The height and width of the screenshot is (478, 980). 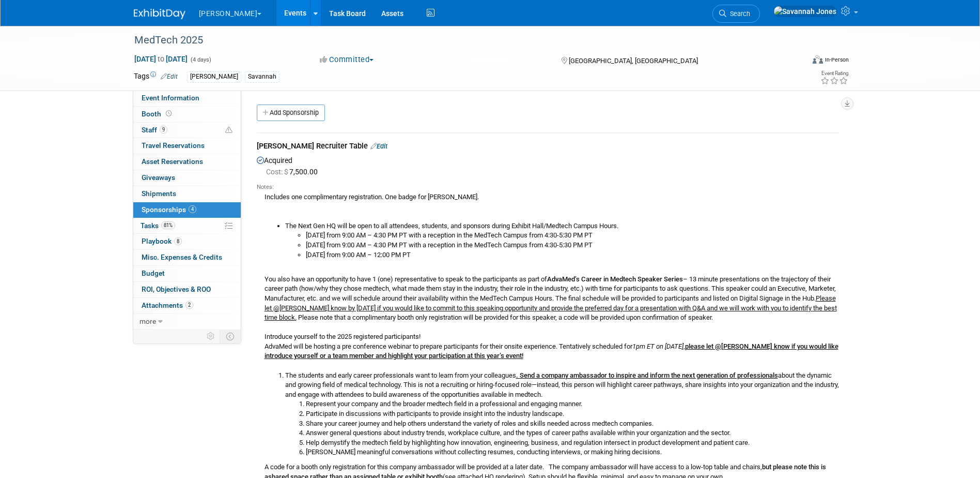 I want to click on b: AdvaMed’s, so click(x=563, y=279).